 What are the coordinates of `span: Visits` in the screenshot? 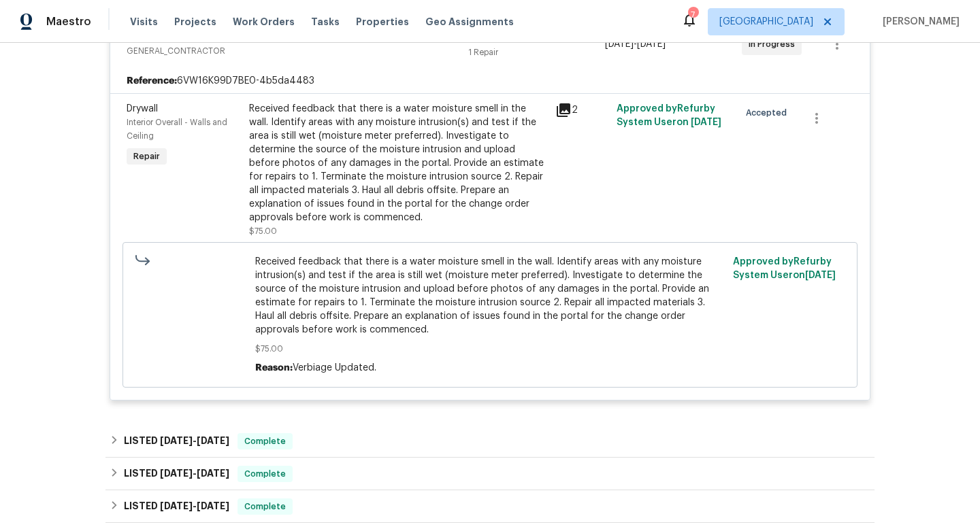 It's located at (144, 21).